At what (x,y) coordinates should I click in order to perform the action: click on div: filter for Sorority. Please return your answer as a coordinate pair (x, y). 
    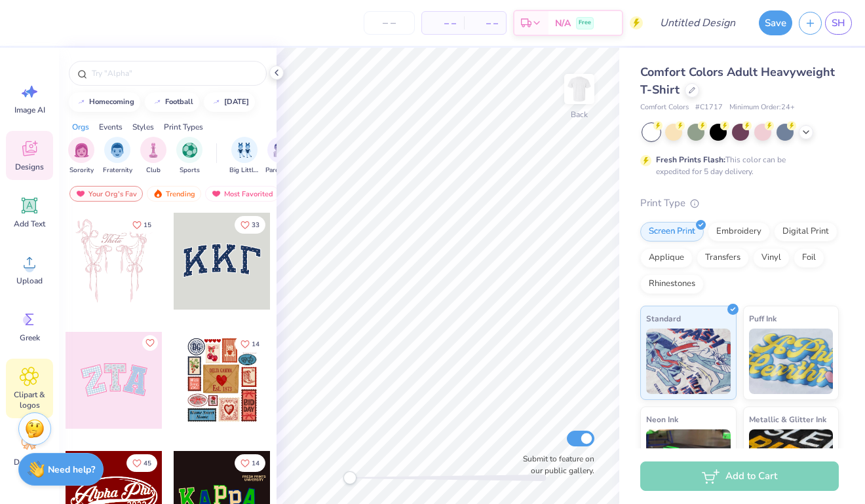
    Looking at the image, I should click on (81, 156).